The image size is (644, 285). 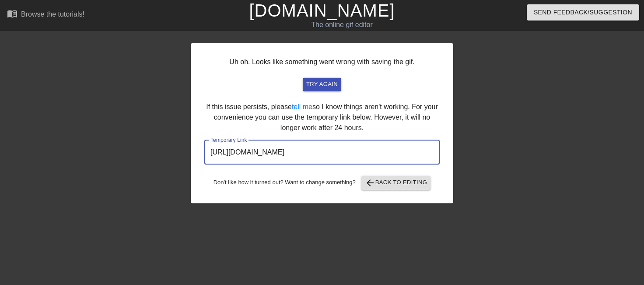 I want to click on span: menu_book, so click(x=12, y=13).